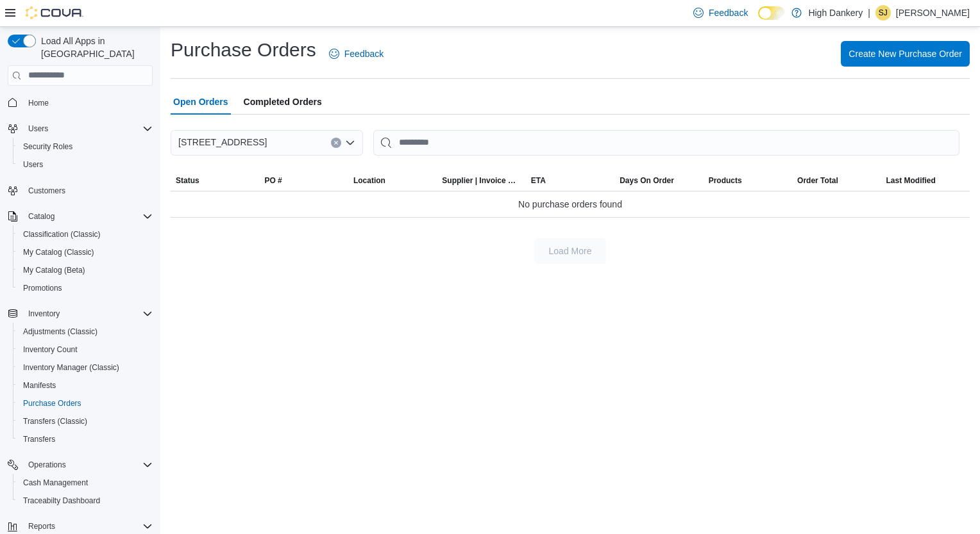 Image resolution: width=980 pixels, height=534 pixels. What do you see at coordinates (726, 181) in the screenshot?
I see `span: Products` at bounding box center [726, 181].